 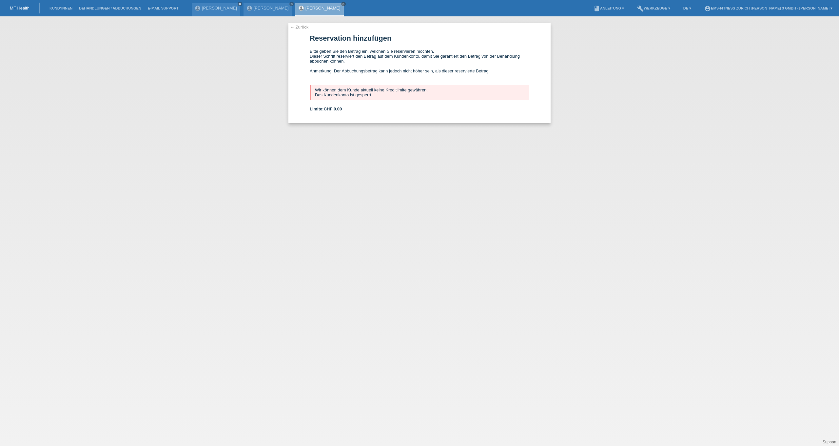 I want to click on a: DE ▾, so click(x=687, y=8).